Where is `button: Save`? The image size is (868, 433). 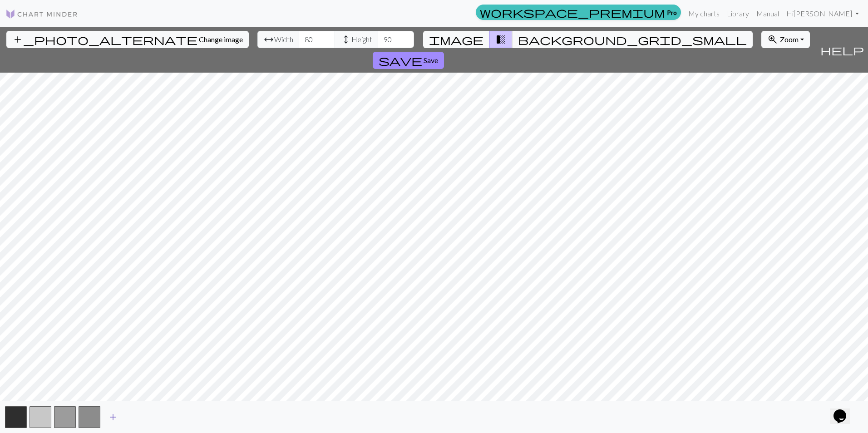
button: Save is located at coordinates (408, 60).